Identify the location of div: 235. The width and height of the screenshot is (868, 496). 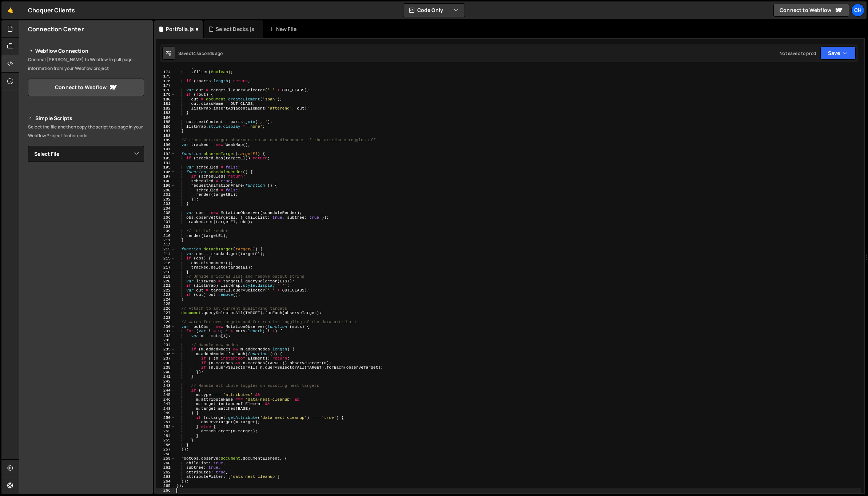
(165, 349).